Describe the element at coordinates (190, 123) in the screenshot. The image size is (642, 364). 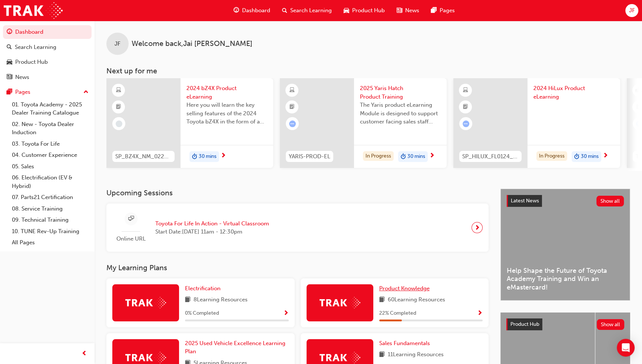
I see `a: SP_BZ4X_NM_0224_EL012024 bZ4X Product eLearningHere you will learn the key selling features of th...` at that location.